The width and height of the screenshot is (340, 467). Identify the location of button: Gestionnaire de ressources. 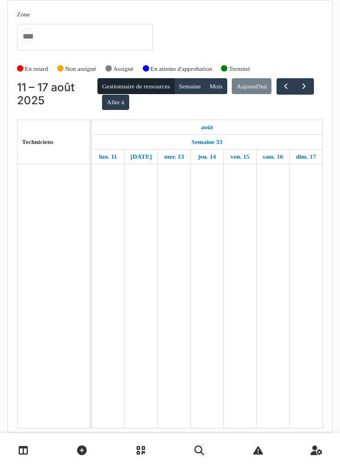
(136, 86).